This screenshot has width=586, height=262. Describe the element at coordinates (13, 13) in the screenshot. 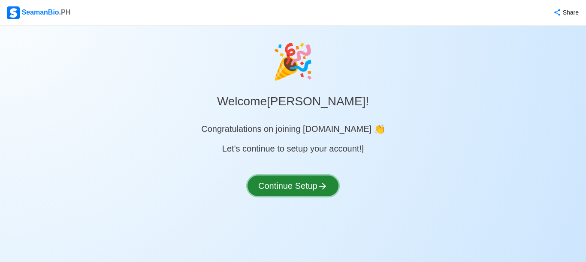

I see `img: Logo` at that location.